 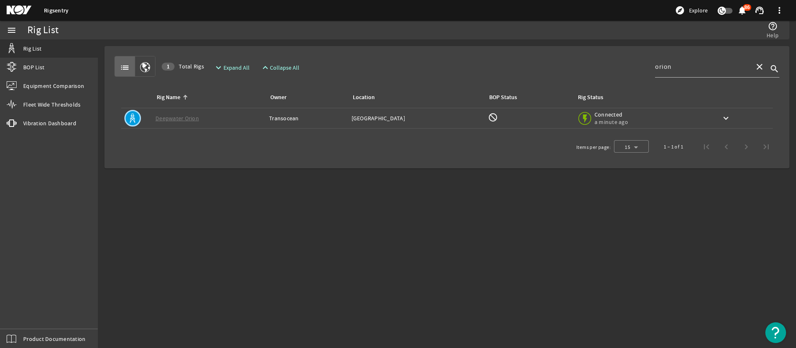 I want to click on mat-icon: BOP Monitoring not available for this rig, so click(x=493, y=117).